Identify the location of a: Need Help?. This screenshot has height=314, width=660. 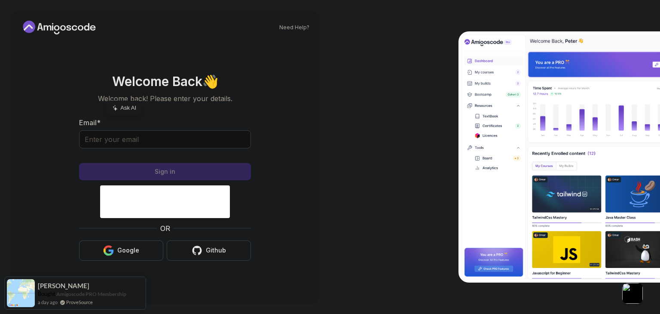
(294, 28).